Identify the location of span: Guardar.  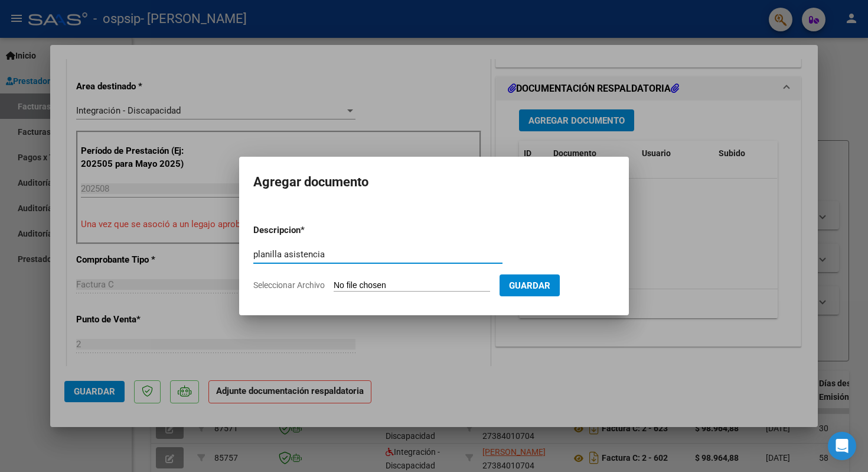
(530, 286).